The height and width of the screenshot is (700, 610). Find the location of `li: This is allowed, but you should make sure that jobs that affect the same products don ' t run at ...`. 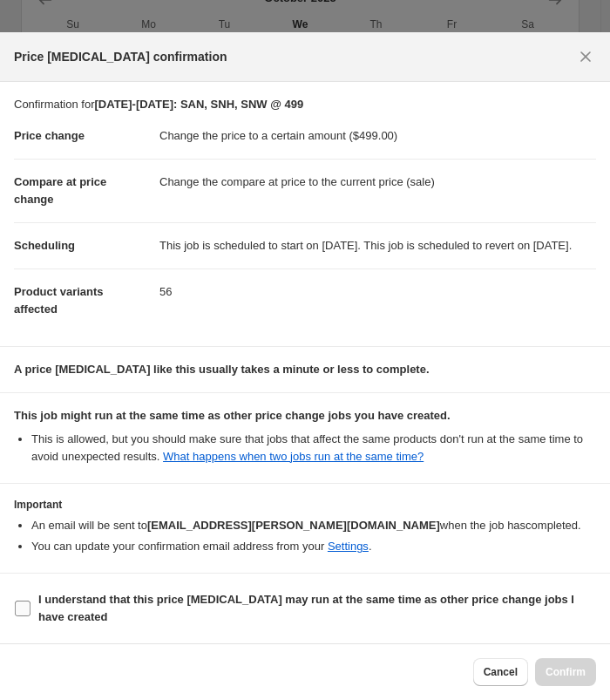

li: This is allowed, but you should make sure that jobs that affect the same products don ' t run at ... is located at coordinates (314, 448).